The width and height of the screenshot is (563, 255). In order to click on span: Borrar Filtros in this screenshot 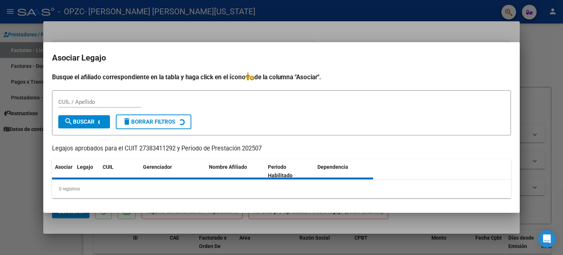, I will do `click(149, 122)`.